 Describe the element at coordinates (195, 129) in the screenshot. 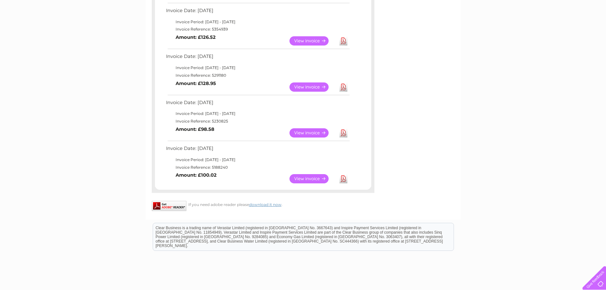

I see `b: Amount: £98.58` at that location.